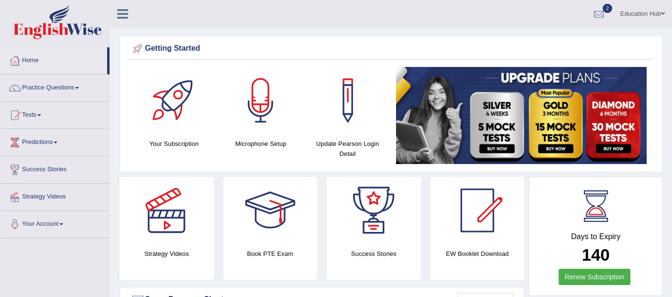 Image resolution: width=672 pixels, height=297 pixels. I want to click on span: 2, so click(607, 8).